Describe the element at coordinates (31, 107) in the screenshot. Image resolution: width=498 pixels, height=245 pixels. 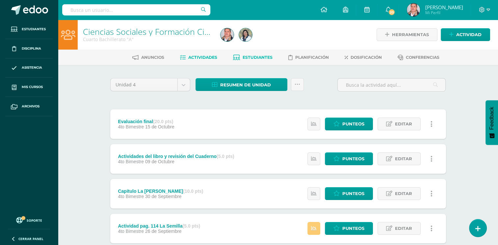
I see `span: Archivos` at that location.